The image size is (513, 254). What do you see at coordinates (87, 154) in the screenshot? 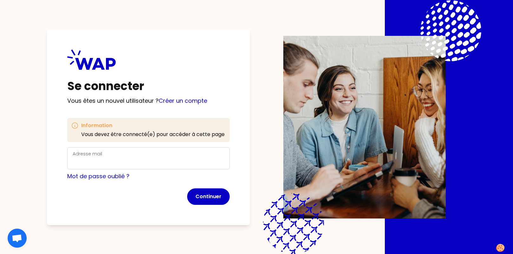
I see `label: Adresse mail` at bounding box center [87, 154].